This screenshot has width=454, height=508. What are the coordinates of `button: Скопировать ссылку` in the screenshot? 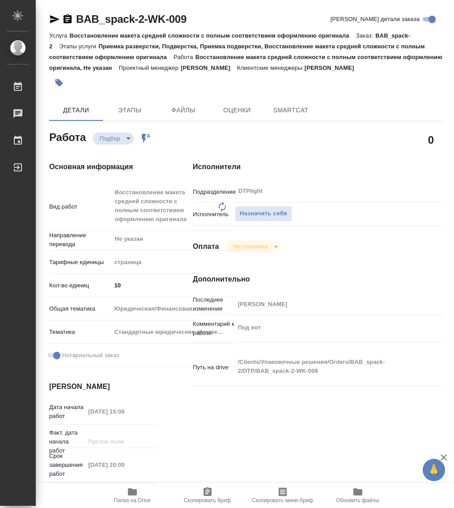 It's located at (68, 19).